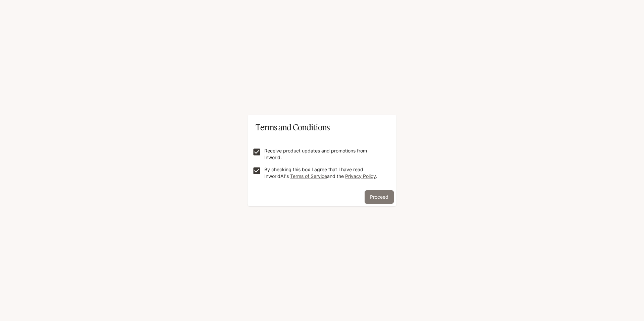 Image resolution: width=644 pixels, height=321 pixels. I want to click on p: By checking this box I agree that I have read InworldAI's and the ., so click(325, 173).